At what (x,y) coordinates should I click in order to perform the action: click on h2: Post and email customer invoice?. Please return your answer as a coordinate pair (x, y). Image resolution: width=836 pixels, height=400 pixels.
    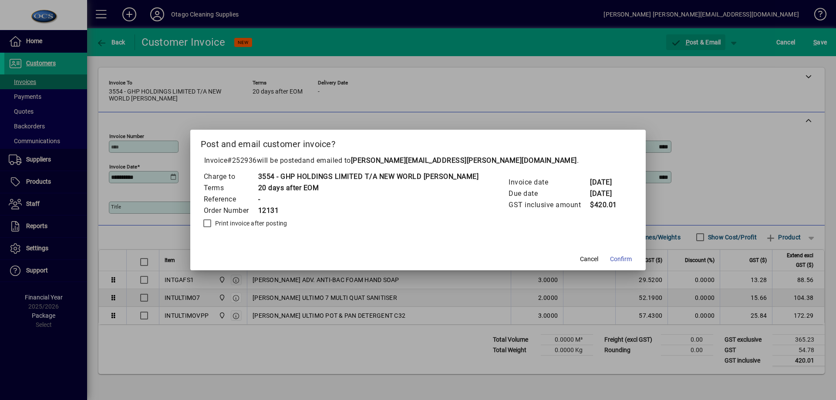
    Looking at the image, I should click on (418, 142).